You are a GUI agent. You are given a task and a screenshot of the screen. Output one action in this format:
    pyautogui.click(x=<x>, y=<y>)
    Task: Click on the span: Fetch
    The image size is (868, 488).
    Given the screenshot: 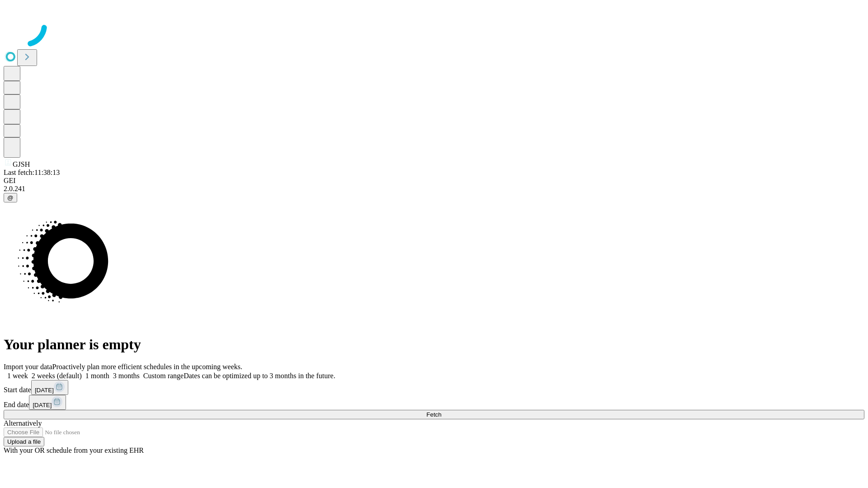 What is the action you would take?
    pyautogui.click(x=433, y=415)
    